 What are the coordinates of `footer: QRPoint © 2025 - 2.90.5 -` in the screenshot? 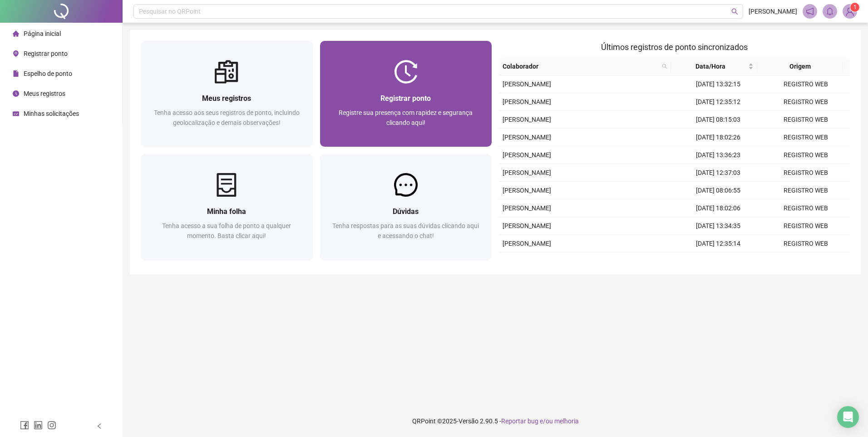 It's located at (495, 421).